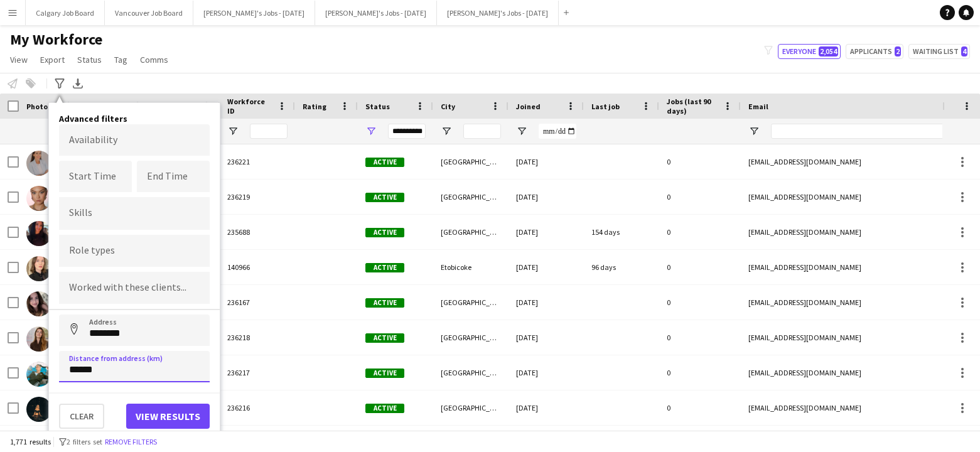  I want to click on span: Comms, so click(154, 60).